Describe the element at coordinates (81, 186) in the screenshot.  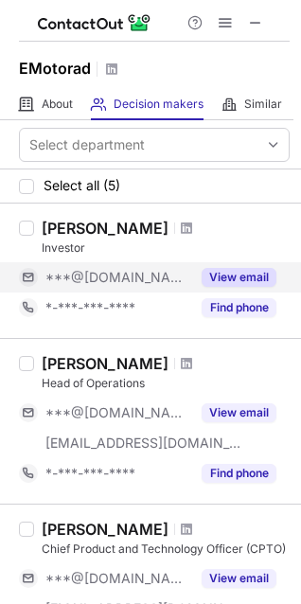
I see `span: Select all (5)` at that location.